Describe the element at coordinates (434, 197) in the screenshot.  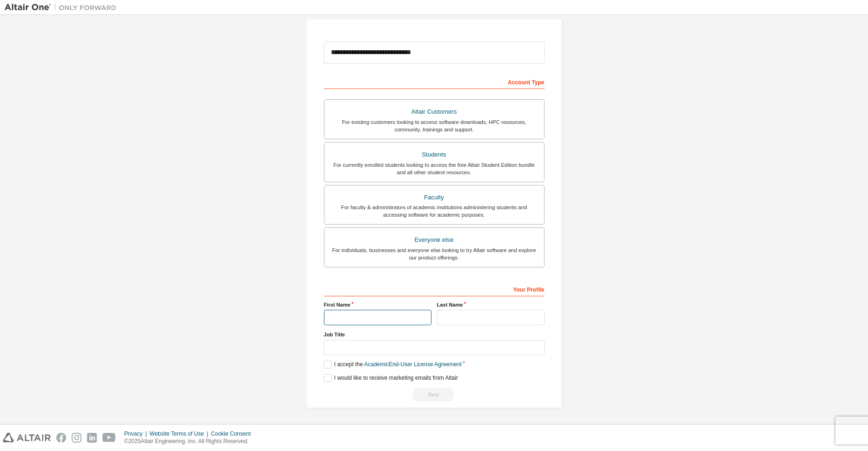
I see `div: Faculty` at that location.